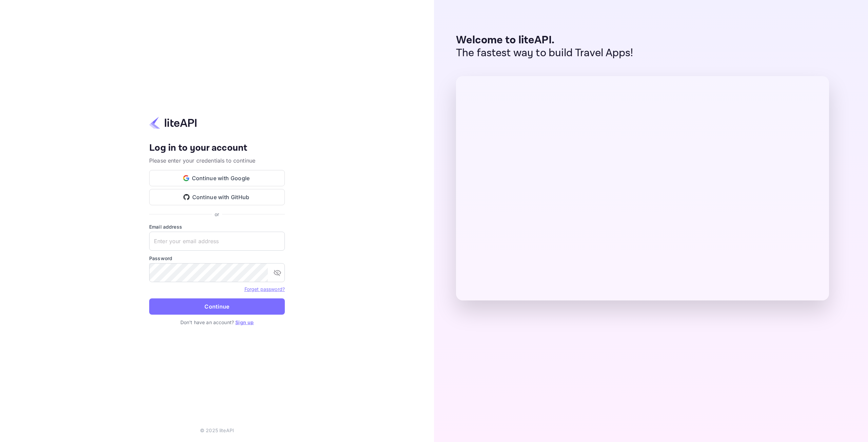 The image size is (868, 442). What do you see at coordinates (217, 197) in the screenshot?
I see `button: Continue with GitHub` at bounding box center [217, 197].